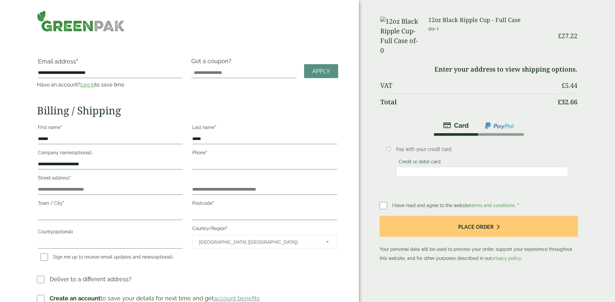 The width and height of the screenshot is (615, 302). I want to click on label: Company name, so click(110, 154).